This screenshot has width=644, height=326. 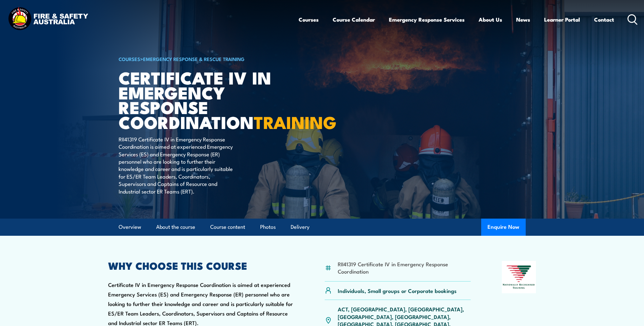 I want to click on a: About the course, so click(x=176, y=227).